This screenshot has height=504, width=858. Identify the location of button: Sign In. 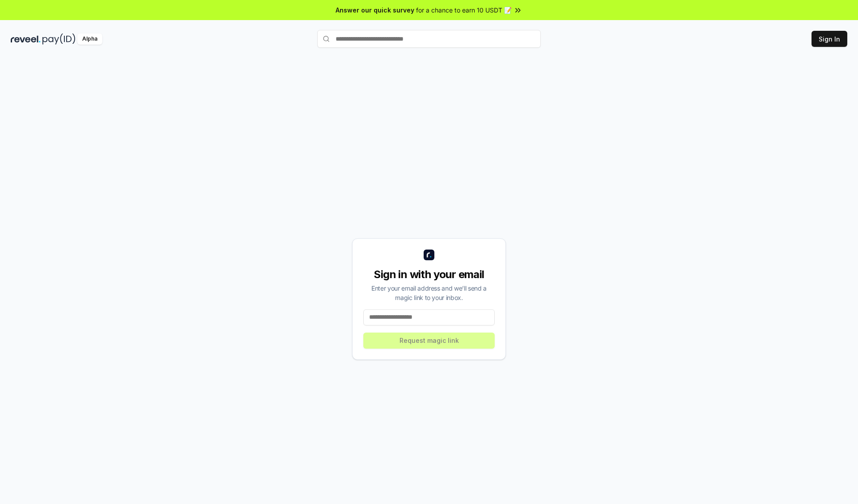
(829, 39).